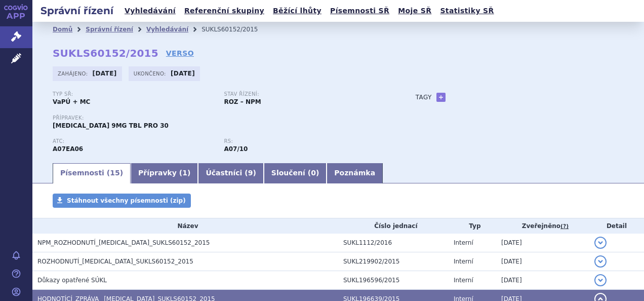 The image size is (644, 301). I want to click on a: Písemnosti SŘ, so click(359, 10).